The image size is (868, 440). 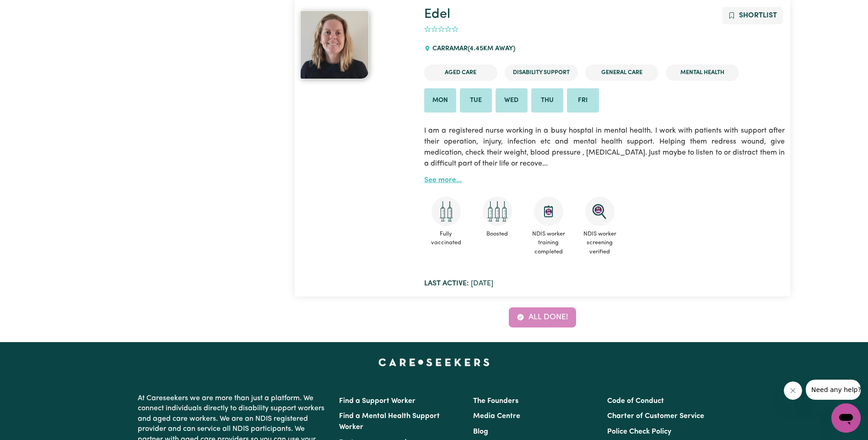 What do you see at coordinates (441, 29) in the screenshot?
I see `div: add rating by typing an integer from 0 to 5 or pressing arrow keys` at bounding box center [441, 29].